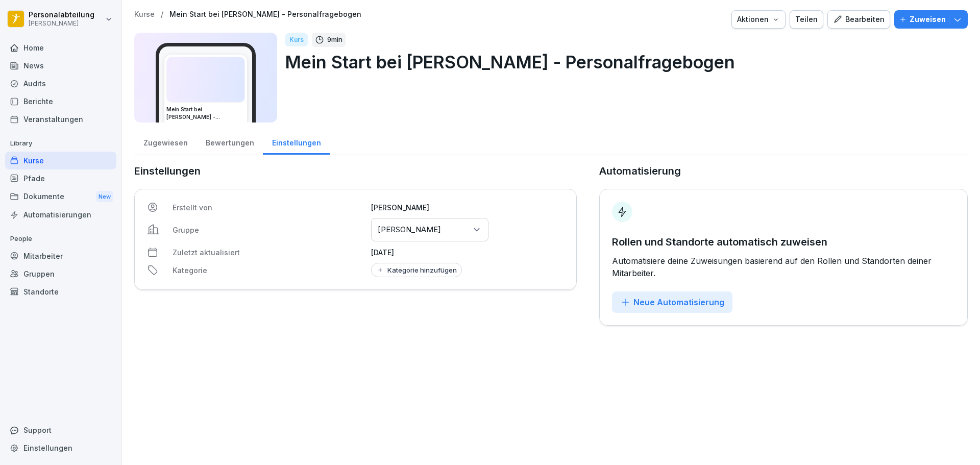 The width and height of the screenshot is (980, 465). I want to click on p: 9 min, so click(335, 40).